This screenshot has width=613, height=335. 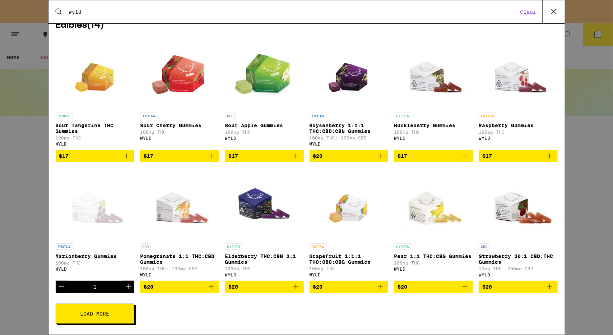 I want to click on img: WYLD - Boysenberry 1:1:1 THC:CBD:CBN Gummies, so click(x=349, y=73).